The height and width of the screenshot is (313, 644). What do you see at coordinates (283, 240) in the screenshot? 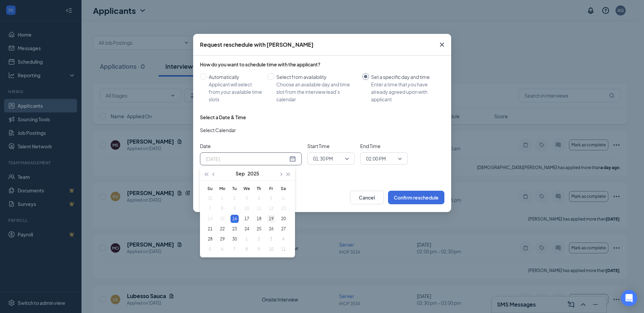
I see `div: 4` at bounding box center [283, 240].